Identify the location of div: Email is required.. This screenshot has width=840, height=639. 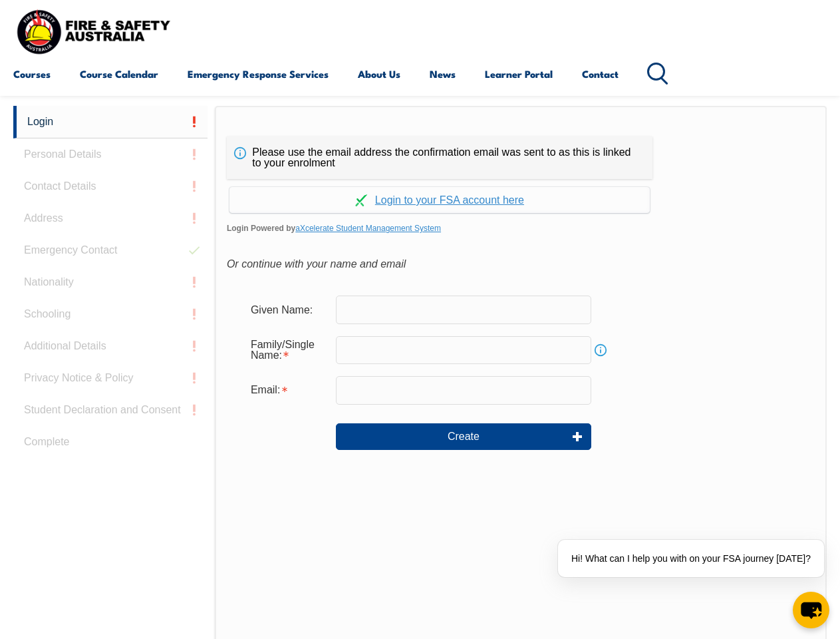
(288, 390).